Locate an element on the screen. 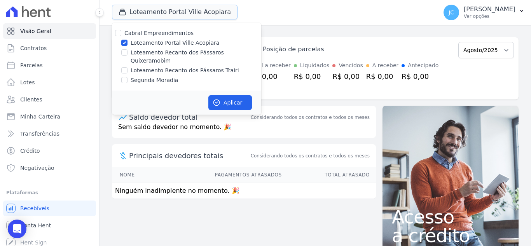 The image size is (531, 246). span: Recebíveis is located at coordinates (35, 208).